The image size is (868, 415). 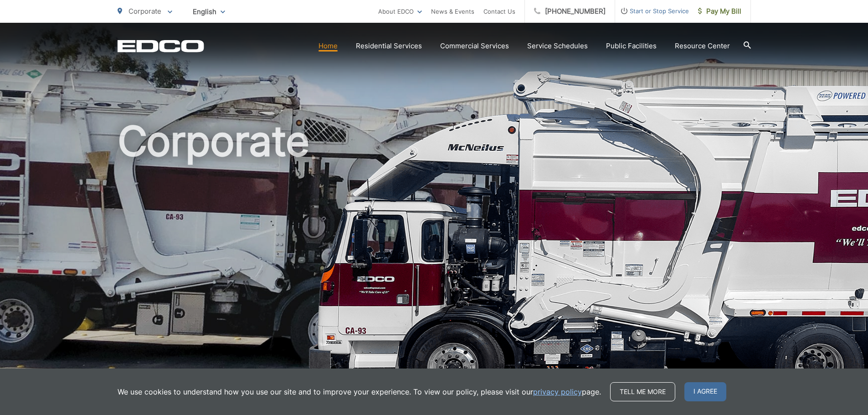 What do you see at coordinates (328, 46) in the screenshot?
I see `a: Home` at bounding box center [328, 46].